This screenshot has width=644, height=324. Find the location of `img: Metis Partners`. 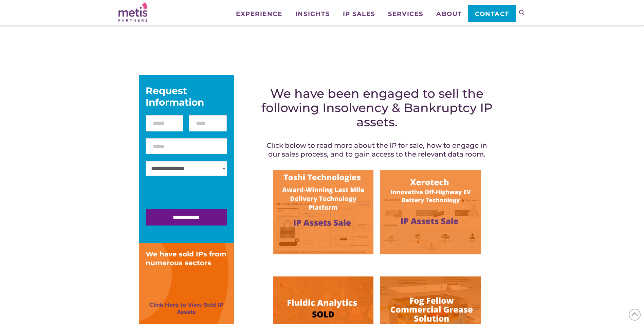

img: Metis Partners is located at coordinates (133, 12).